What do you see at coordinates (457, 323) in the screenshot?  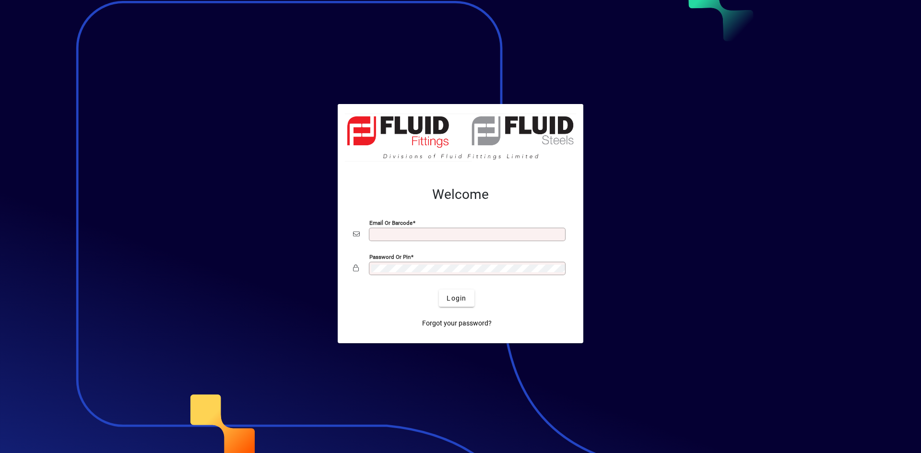 I see `span: Forgot your password?` at bounding box center [457, 323].